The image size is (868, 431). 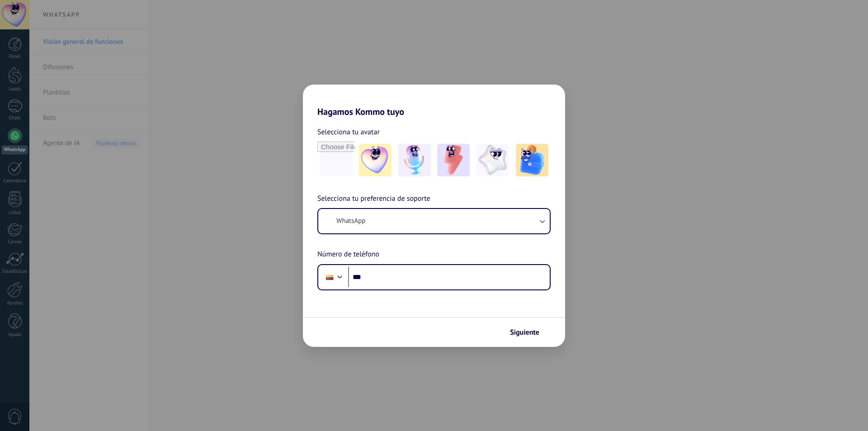 I want to click on span: WhatsApp, so click(x=351, y=221).